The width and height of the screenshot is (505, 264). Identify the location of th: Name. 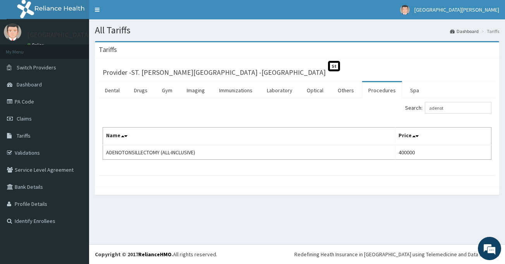
(249, 136).